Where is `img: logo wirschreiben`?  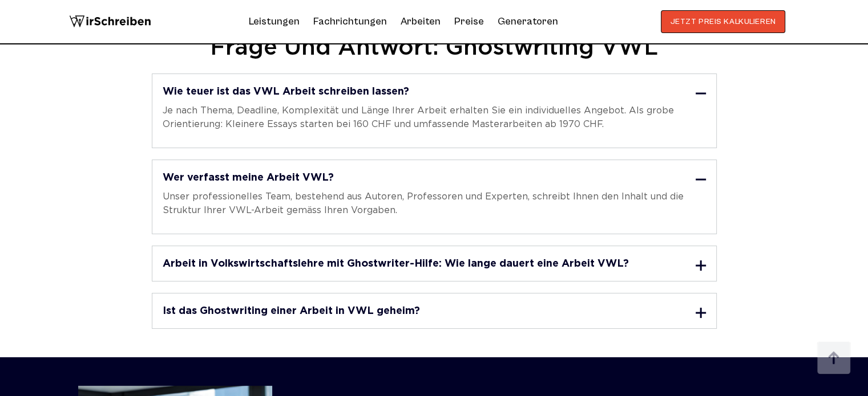 img: logo wirschreiben is located at coordinates (110, 22).